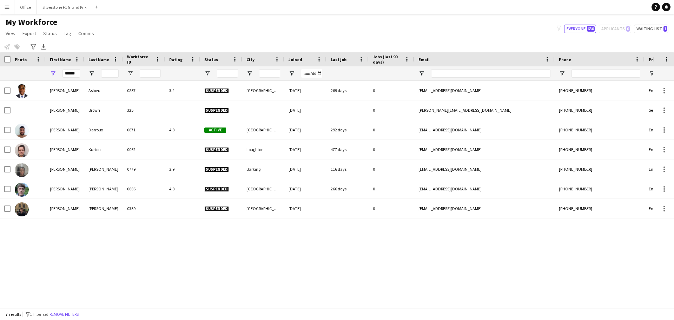  What do you see at coordinates (144, 149) in the screenshot?
I see `div: 0062` at bounding box center [144, 149].